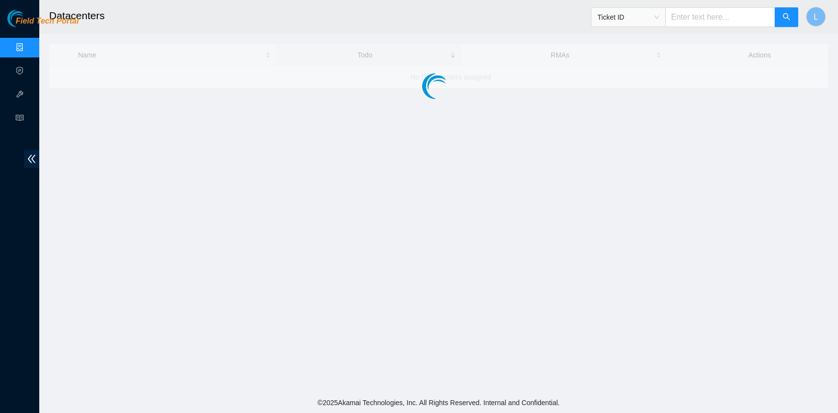  I want to click on button: L, so click(815, 17).